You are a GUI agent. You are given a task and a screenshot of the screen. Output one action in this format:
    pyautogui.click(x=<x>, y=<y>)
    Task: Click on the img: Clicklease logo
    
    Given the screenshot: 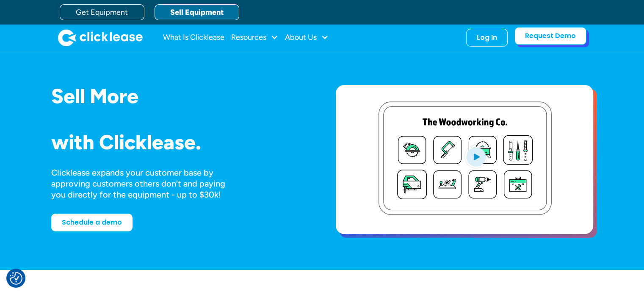 What is the action you would take?
    pyautogui.click(x=100, y=38)
    